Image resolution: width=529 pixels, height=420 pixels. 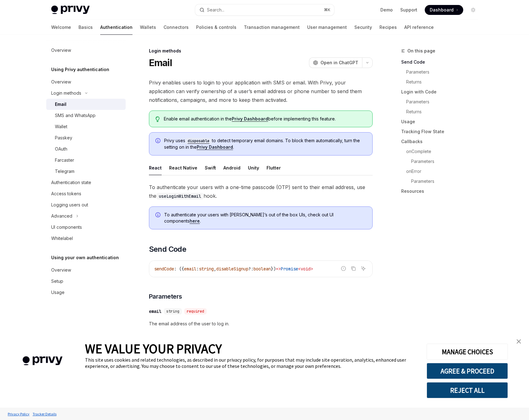 What do you see at coordinates (421, 51) in the screenshot?
I see `span: On this page` at bounding box center [421, 51].